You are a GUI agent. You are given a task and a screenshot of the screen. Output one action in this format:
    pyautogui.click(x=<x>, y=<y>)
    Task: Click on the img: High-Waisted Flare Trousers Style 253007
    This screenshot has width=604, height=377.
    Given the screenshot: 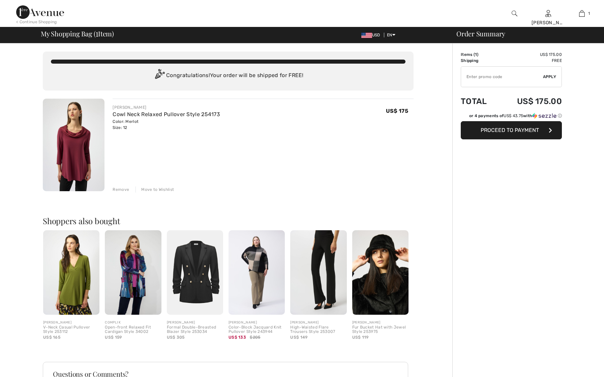 What is the action you would take?
    pyautogui.click(x=318, y=273)
    